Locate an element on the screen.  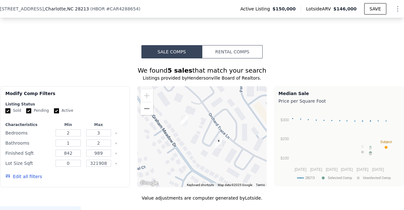
svg: A chart. is located at coordinates (338, 145).